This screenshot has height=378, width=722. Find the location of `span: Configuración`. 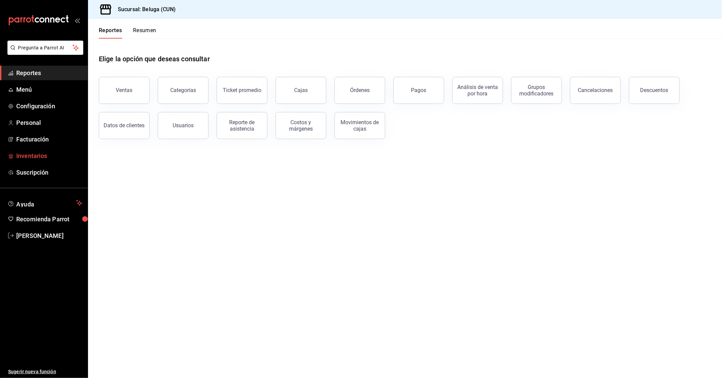

span: Configuración is located at coordinates (49, 106).